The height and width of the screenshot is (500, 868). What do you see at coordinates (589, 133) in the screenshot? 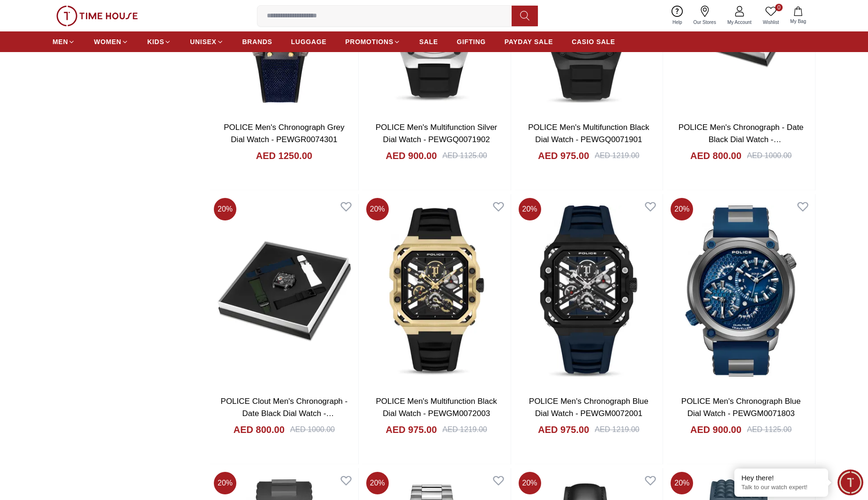
I see `a: POLICE Men's Multifunction Black Dial Watch - PEWGQ0071901` at bounding box center [589, 133].